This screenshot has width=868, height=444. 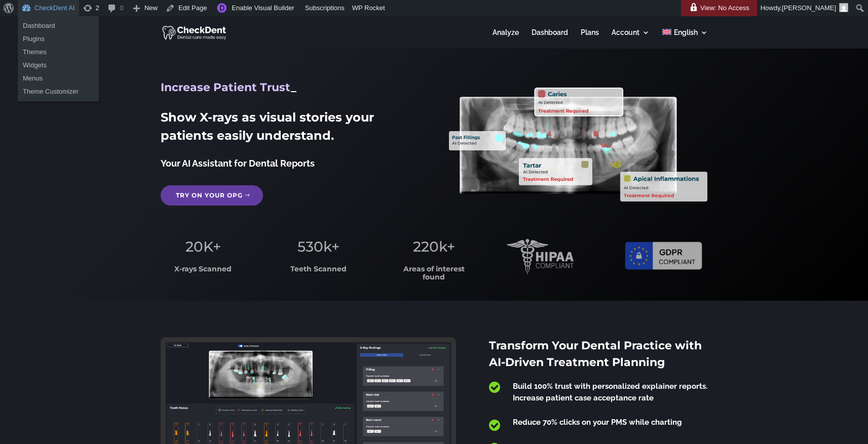 What do you see at coordinates (58, 52) in the screenshot?
I see `a: Themes` at bounding box center [58, 52].